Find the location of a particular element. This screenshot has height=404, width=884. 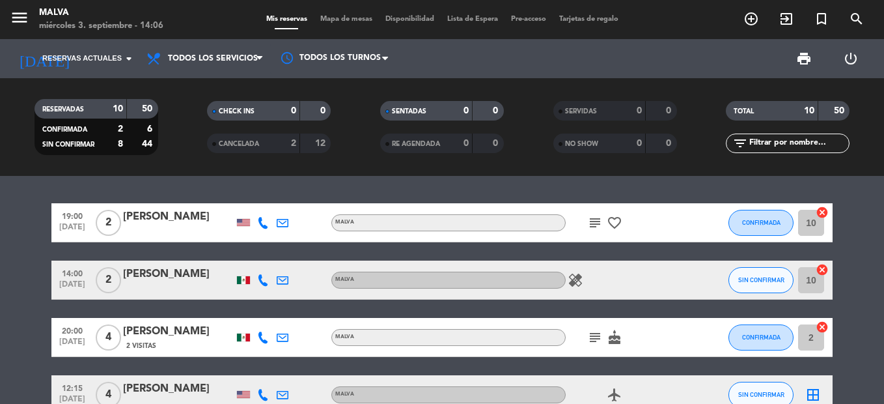

span: Mapa de mesas is located at coordinates (346, 19).